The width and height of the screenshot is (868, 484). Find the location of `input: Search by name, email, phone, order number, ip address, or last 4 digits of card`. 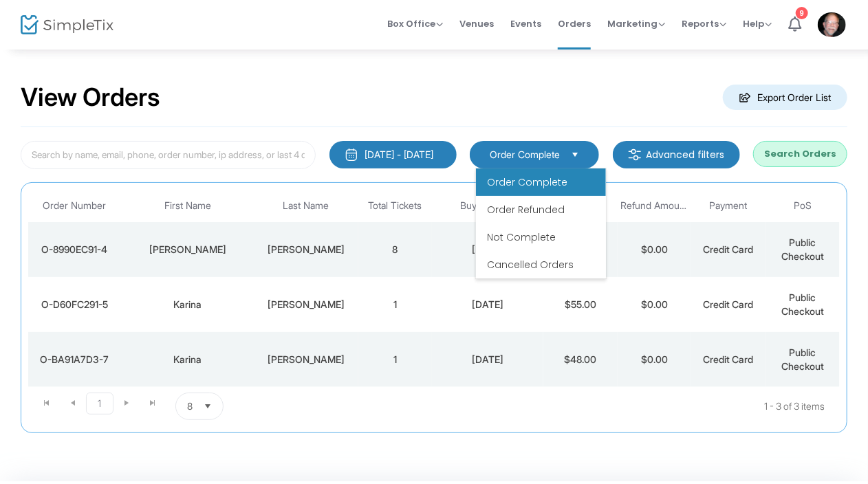

input: Search by name, email, phone, order number, ip address, or last 4 digits of card is located at coordinates (168, 155).